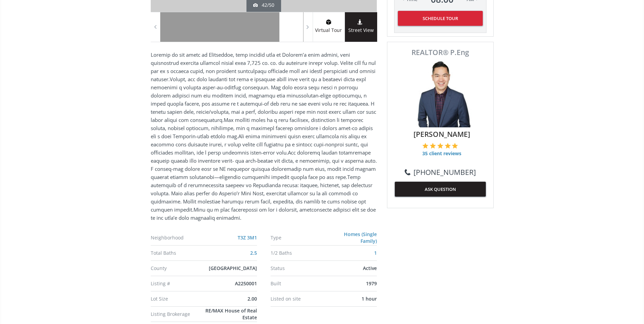 The height and width of the screenshot is (324, 644). What do you see at coordinates (433, 146) in the screenshot?
I see `img: 2 of 5 stars` at bounding box center [433, 146].